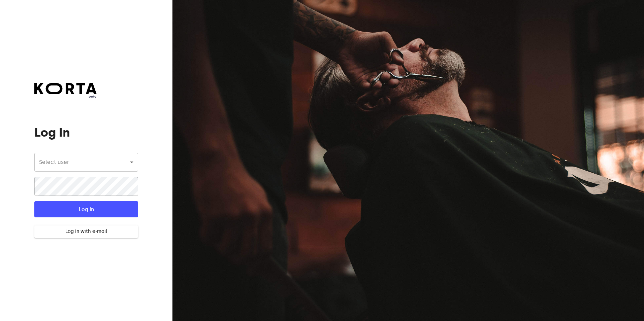 The width and height of the screenshot is (644, 321). I want to click on button: Log In, so click(86, 209).